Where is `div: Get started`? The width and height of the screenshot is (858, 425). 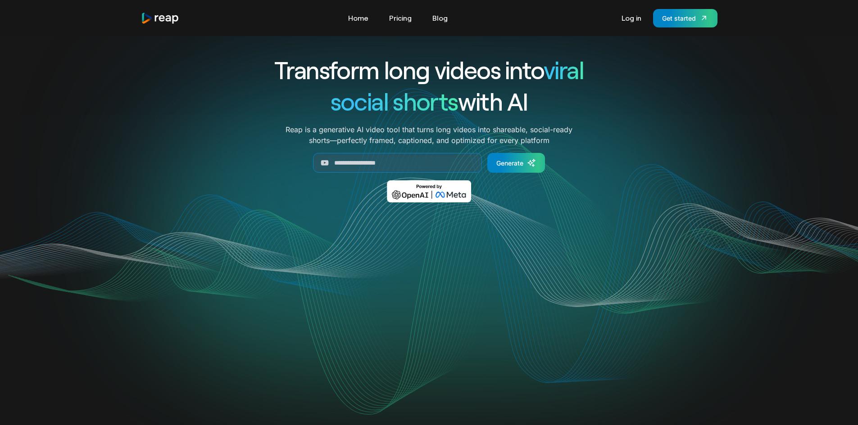 div: Get started is located at coordinates (679, 18).